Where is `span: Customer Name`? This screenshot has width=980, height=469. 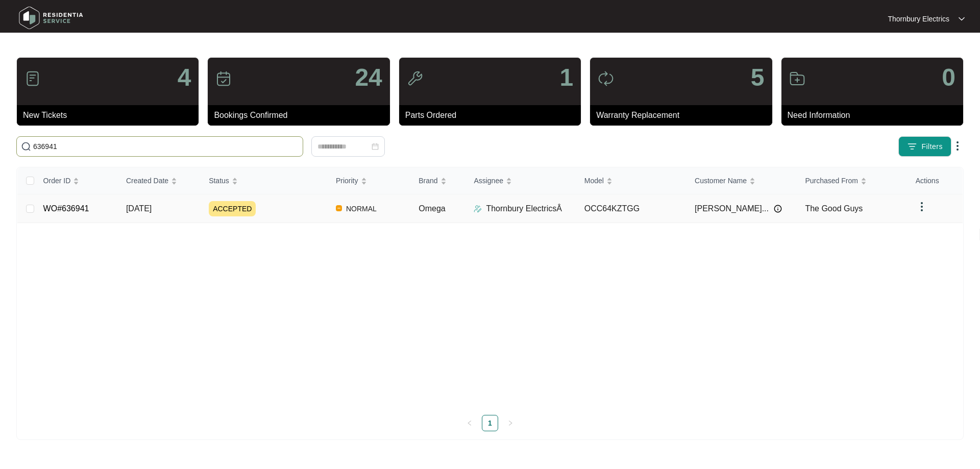 span: Customer Name is located at coordinates (720, 181).